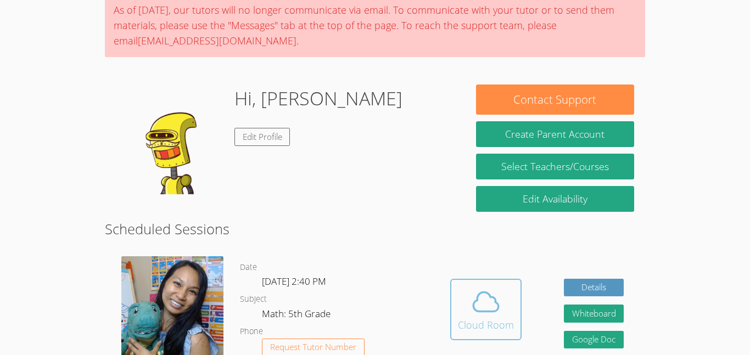 The width and height of the screenshot is (750, 355). What do you see at coordinates (594, 340) in the screenshot?
I see `a: Google Doc` at bounding box center [594, 340].